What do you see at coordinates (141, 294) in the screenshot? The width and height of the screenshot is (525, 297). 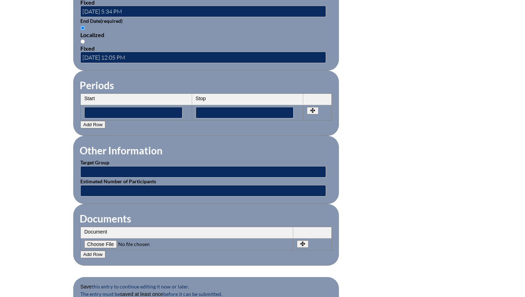 I see `b: saved at least once` at bounding box center [141, 294].